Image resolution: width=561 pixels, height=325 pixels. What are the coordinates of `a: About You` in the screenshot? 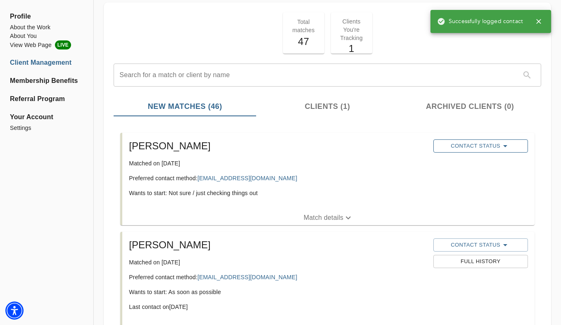 It's located at (47, 36).